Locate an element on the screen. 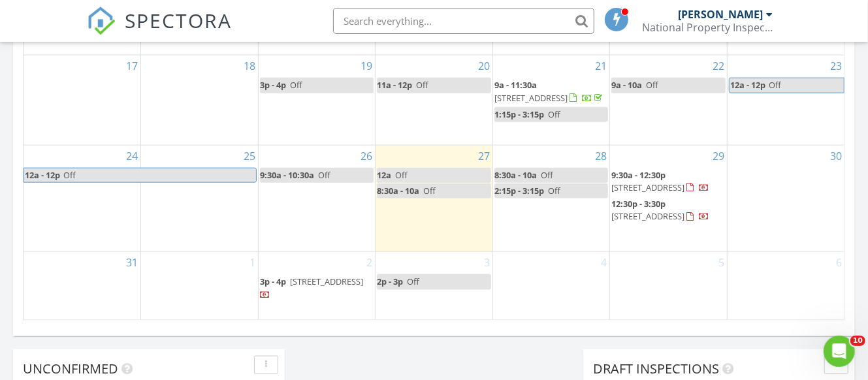 The width and height of the screenshot is (868, 380). span: 10 is located at coordinates (857, 341).